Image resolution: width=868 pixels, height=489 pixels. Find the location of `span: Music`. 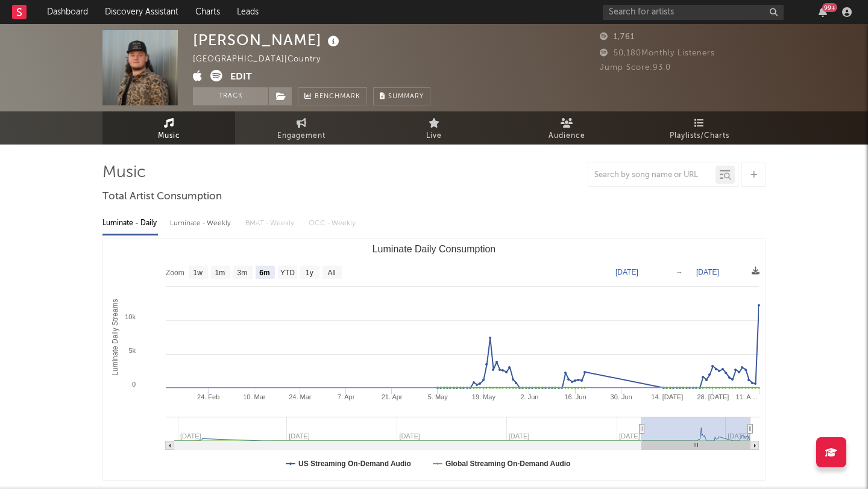

span: Music is located at coordinates (169, 136).